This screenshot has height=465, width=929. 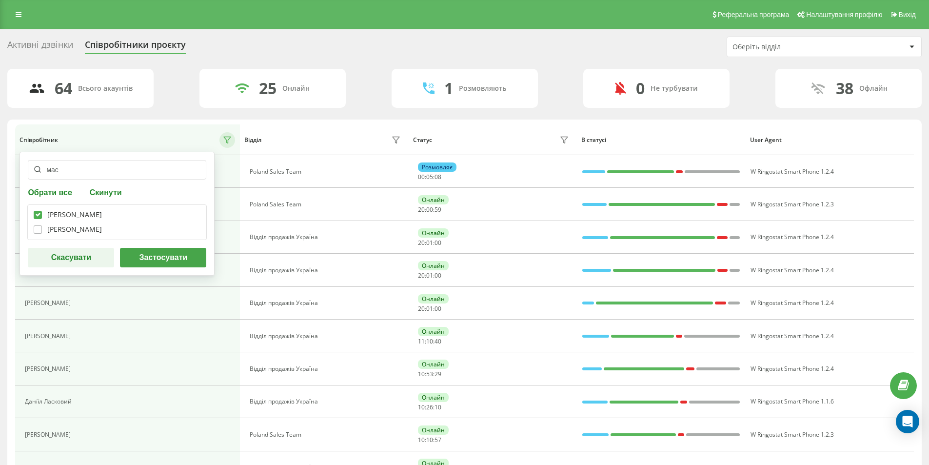 I want to click on div: Розмовляє, so click(x=437, y=167).